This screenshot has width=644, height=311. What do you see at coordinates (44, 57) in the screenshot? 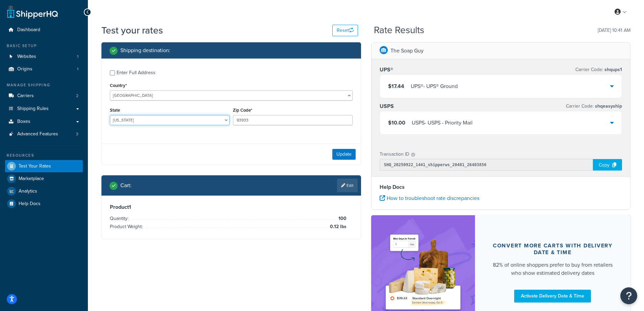
I see `a: Websites1` at bounding box center [44, 57].